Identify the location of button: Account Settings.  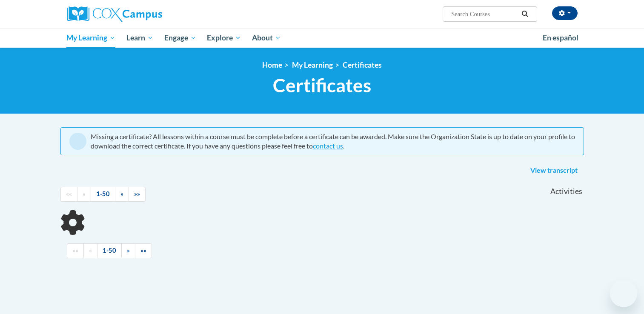
(564, 13).